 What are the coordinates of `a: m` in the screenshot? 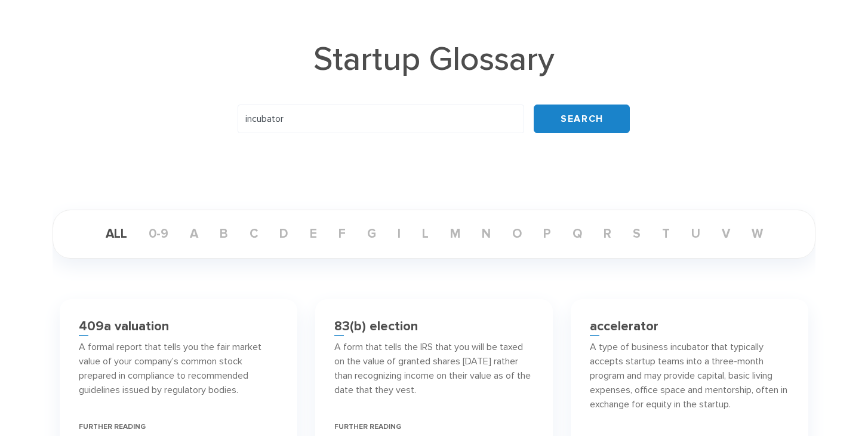 It's located at (455, 234).